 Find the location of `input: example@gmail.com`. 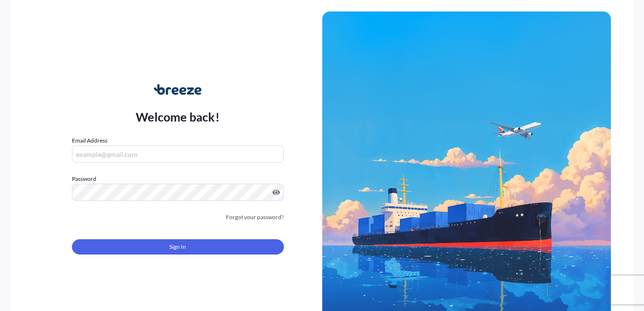

input: example@gmail.com is located at coordinates (178, 154).